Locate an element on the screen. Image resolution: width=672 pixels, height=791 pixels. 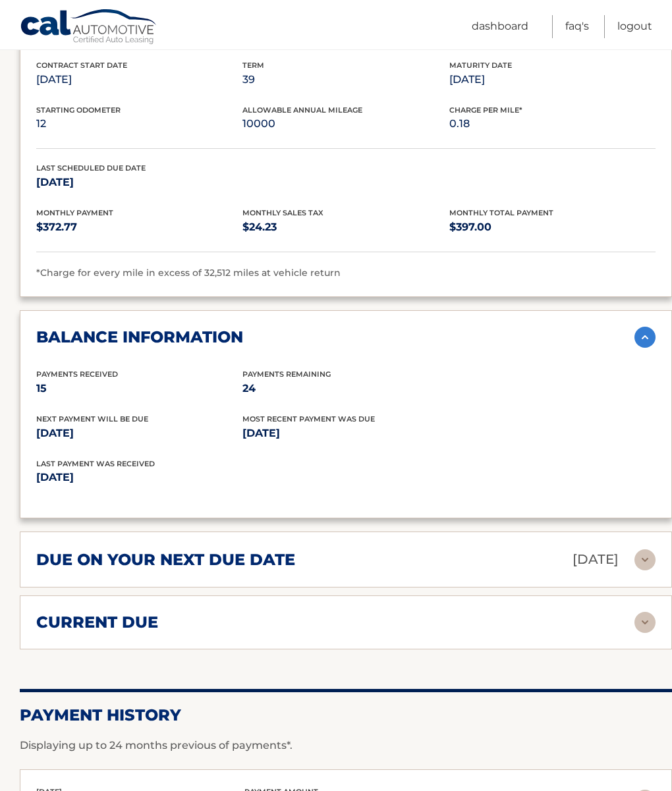
p: 39 is located at coordinates (345, 79).